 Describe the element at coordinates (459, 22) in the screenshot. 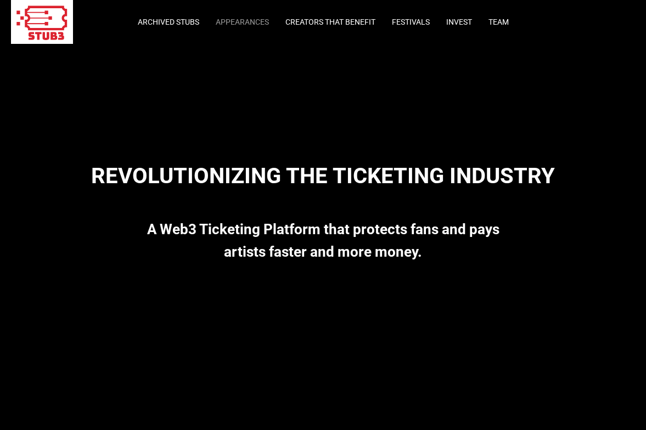

I see `a: Invest` at that location.